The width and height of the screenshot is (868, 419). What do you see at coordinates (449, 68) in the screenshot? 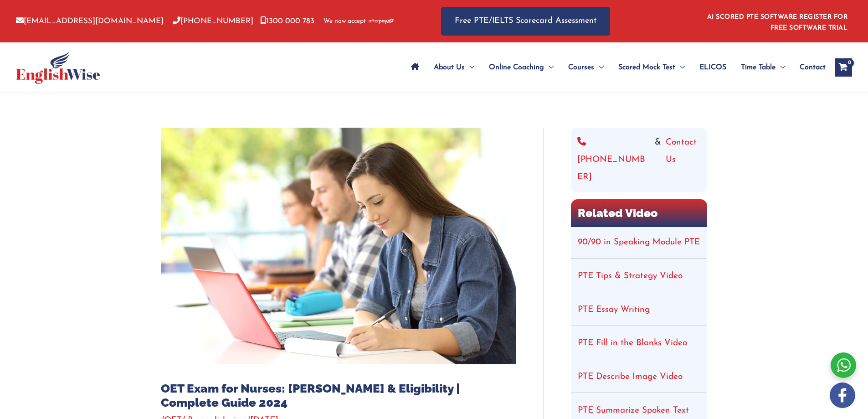
I see `span: About Us` at bounding box center [449, 68].